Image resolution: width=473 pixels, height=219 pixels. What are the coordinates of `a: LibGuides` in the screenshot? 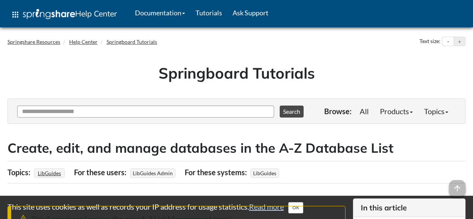 It's located at (49, 173).